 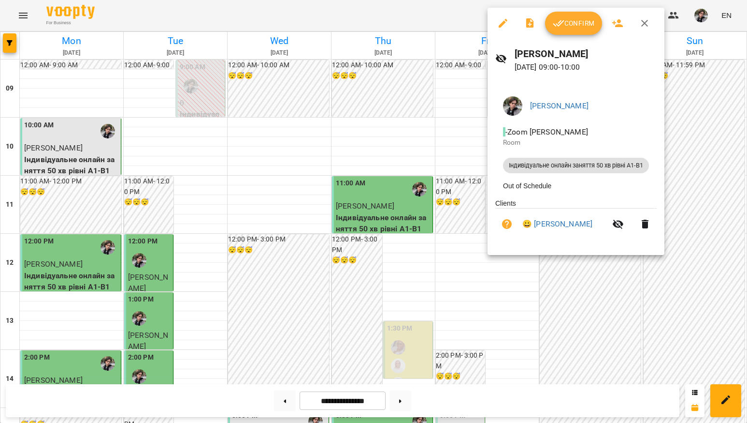 What do you see at coordinates (507, 224) in the screenshot?
I see `button: Unpaid. Bill the attendance?` at bounding box center [507, 224].